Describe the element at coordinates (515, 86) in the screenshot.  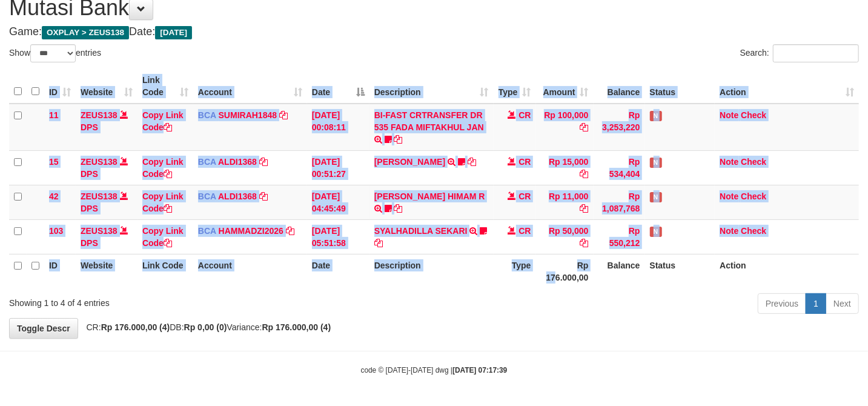
I see `th: Type: activate to sort column ascending` at that location.